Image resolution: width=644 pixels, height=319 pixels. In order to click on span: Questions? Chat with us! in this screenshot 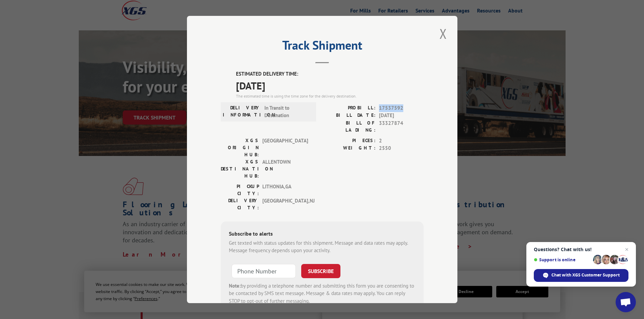, I will do `click(581, 250)`.